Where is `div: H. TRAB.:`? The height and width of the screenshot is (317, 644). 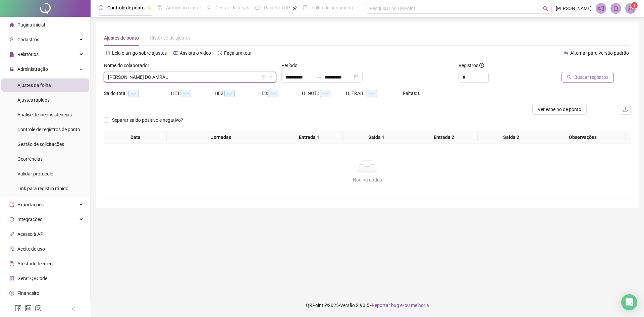 div: H. TRAB.: is located at coordinates (374, 93).